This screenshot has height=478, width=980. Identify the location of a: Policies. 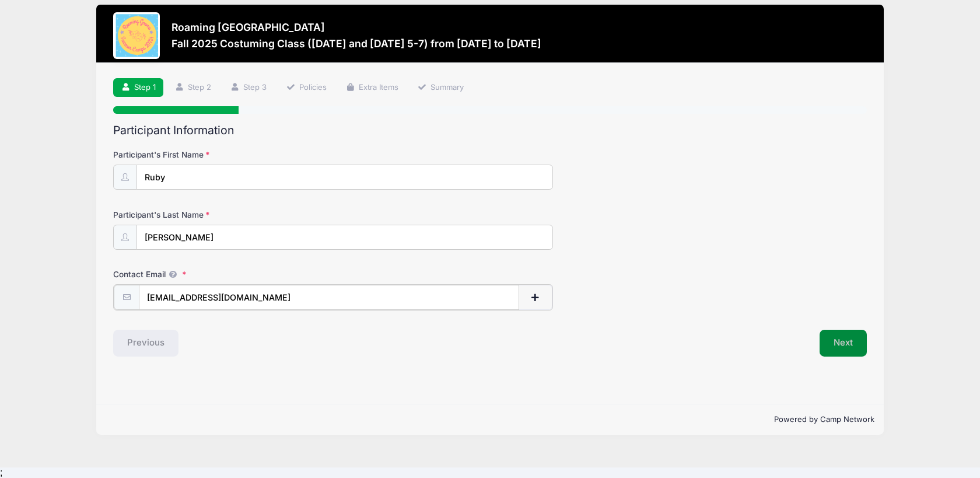
(306, 87).